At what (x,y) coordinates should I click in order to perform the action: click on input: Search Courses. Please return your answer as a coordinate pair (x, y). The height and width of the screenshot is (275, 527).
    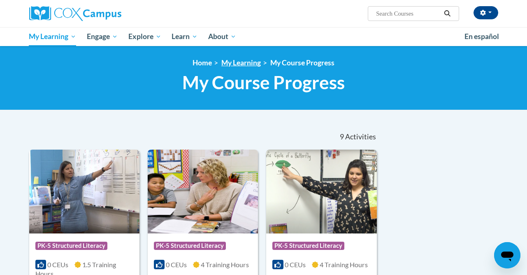
    Looking at the image, I should click on (408, 14).